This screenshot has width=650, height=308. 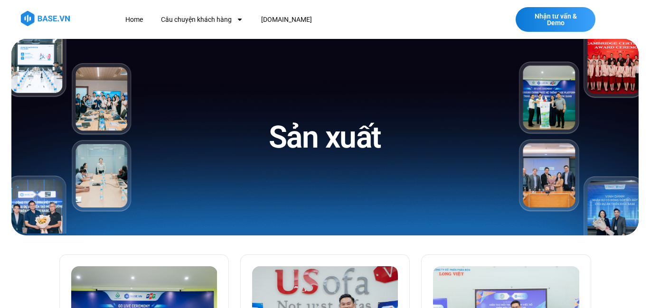 What do you see at coordinates (202, 19) in the screenshot?
I see `a: Câu chuyện khách hàng` at bounding box center [202, 19].